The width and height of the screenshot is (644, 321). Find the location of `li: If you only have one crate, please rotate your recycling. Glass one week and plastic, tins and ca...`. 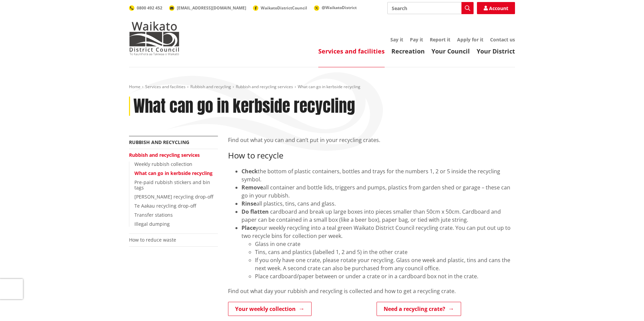

li: If you only have one crate, please rotate your recycling. Glass one week and plastic, tins and ca... is located at coordinates (385, 264).